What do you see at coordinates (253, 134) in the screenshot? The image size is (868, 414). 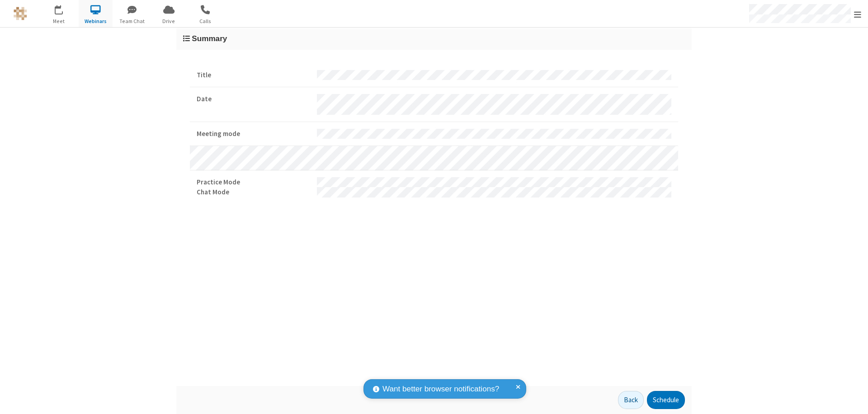 I see `strong: Meeting mode` at bounding box center [253, 134].